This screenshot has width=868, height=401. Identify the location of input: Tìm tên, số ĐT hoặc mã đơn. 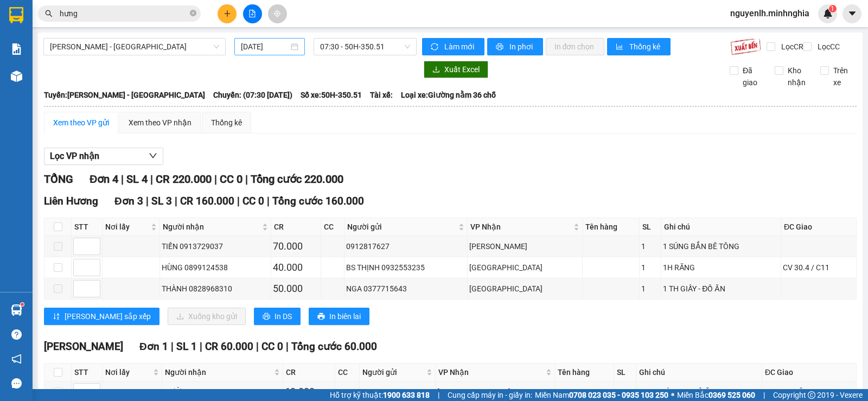
(124, 14).